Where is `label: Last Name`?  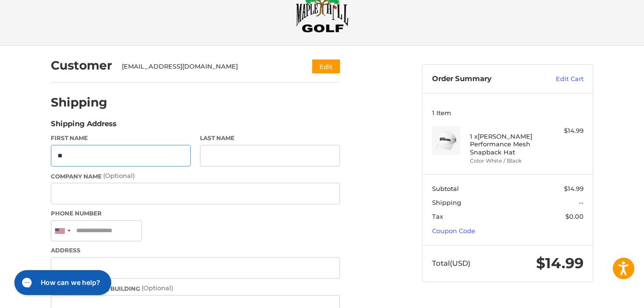
label: Last Name is located at coordinates (270, 138).